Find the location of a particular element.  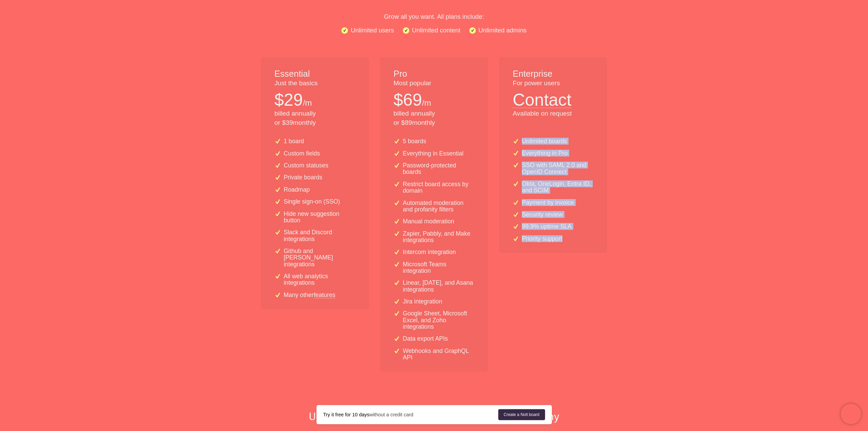

p: 1 board is located at coordinates (294, 141).